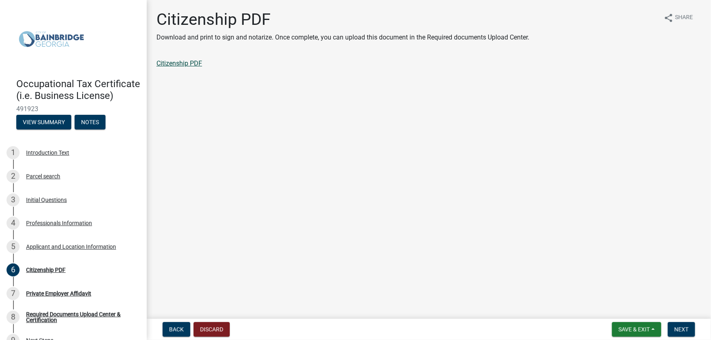 The width and height of the screenshot is (711, 340). What do you see at coordinates (13, 318) in the screenshot?
I see `div: 8` at bounding box center [13, 318].